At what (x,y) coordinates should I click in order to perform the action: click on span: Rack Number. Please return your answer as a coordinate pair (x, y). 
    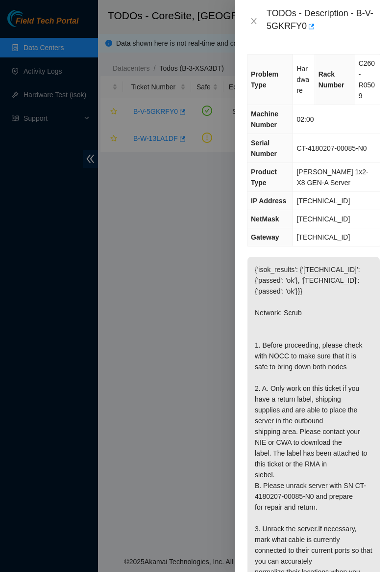
    Looking at the image, I should click on (331, 80).